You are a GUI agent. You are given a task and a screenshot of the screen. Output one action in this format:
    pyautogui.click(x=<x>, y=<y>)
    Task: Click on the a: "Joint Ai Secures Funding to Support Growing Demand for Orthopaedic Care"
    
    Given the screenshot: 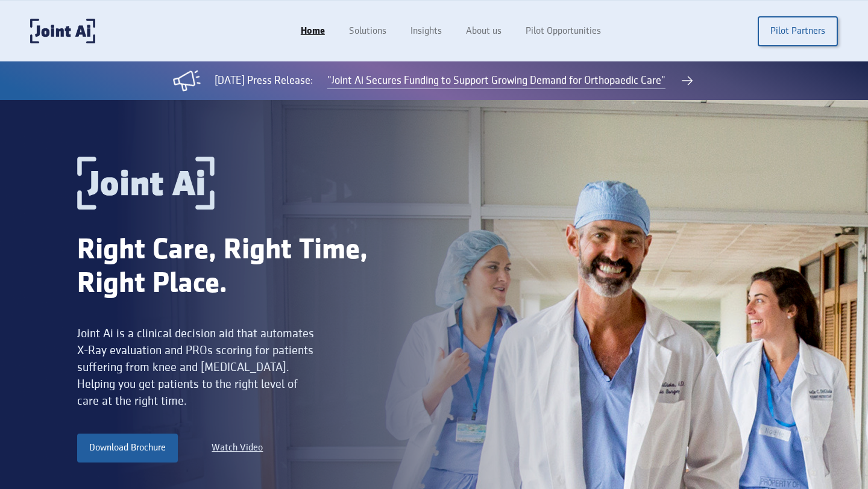 What is the action you would take?
    pyautogui.click(x=496, y=80)
    